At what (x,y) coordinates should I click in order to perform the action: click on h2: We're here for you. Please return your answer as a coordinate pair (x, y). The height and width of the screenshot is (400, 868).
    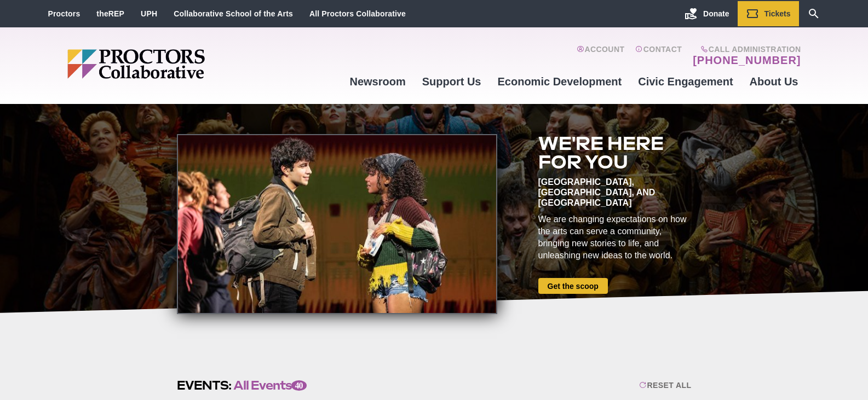
    Looking at the image, I should click on (615, 153).